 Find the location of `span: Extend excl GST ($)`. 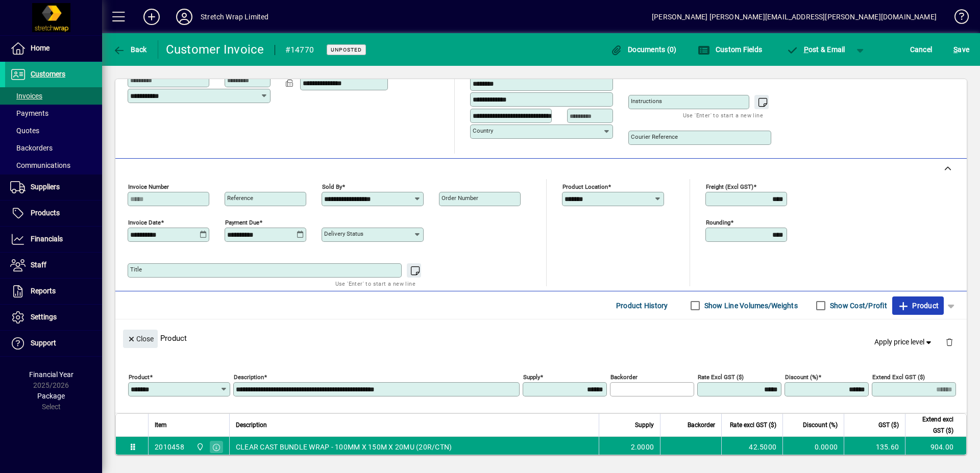

span: Extend excl GST ($) is located at coordinates (932, 425).